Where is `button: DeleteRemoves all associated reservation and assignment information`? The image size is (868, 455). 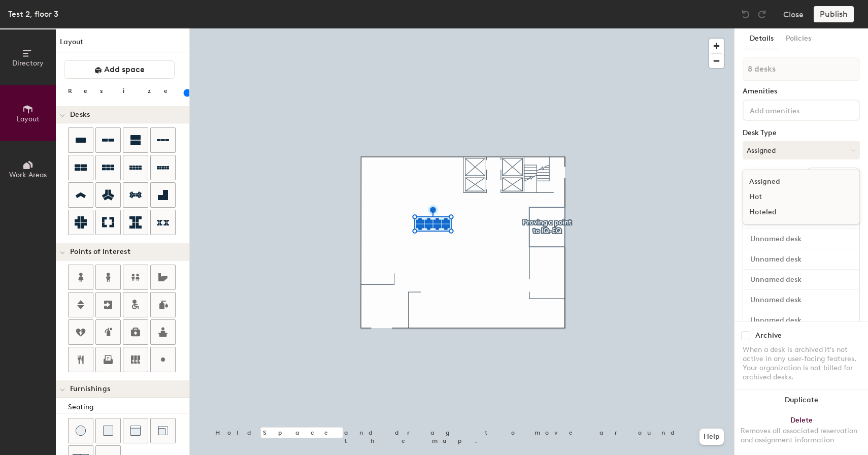 button: DeleteRemoves all associated reservation and assignment information is located at coordinates (801, 433).